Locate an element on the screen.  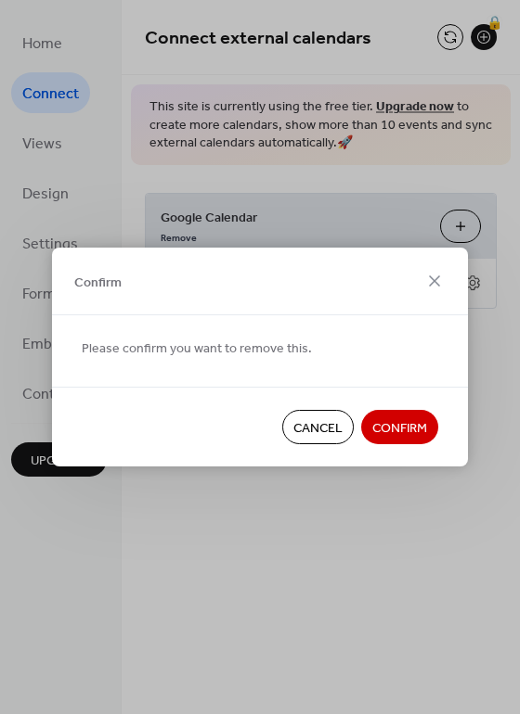
span: Please confirm you want to remove this. is located at coordinates (197, 349).